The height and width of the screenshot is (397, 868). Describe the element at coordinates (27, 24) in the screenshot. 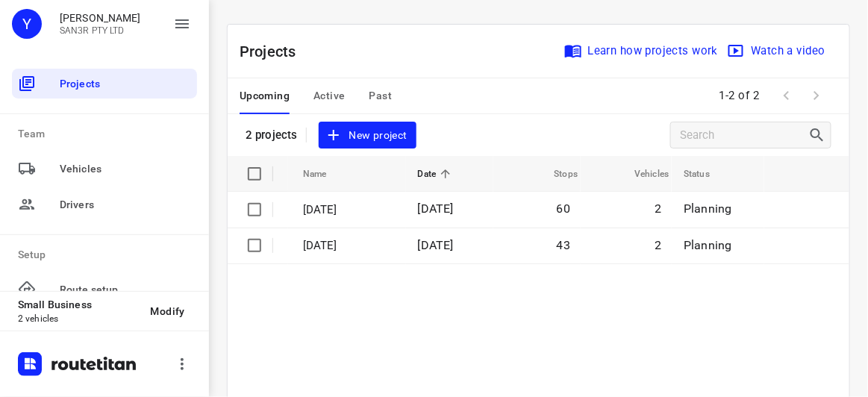

I see `div: Y` at that location.